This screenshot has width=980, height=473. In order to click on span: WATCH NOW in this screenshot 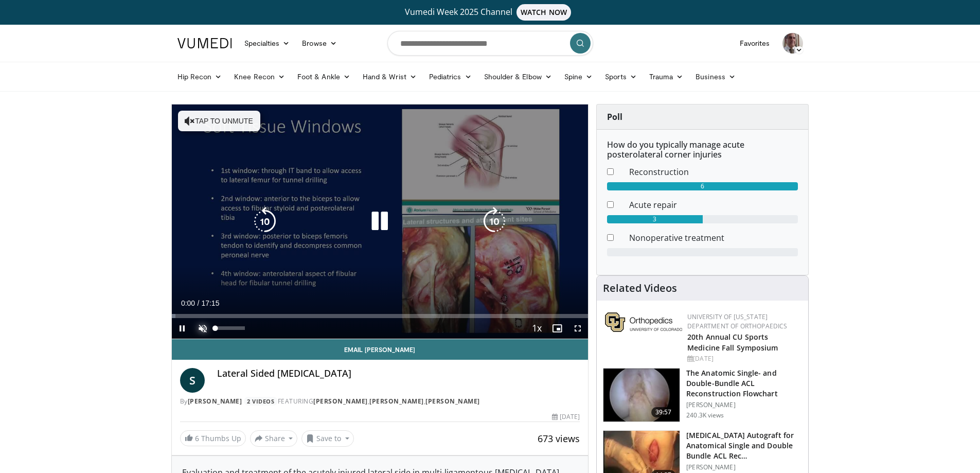, I will do `click(543, 13)`.